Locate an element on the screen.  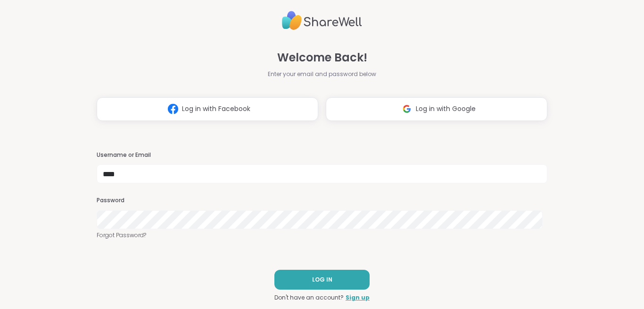
button: LOG IN is located at coordinates (322, 280).